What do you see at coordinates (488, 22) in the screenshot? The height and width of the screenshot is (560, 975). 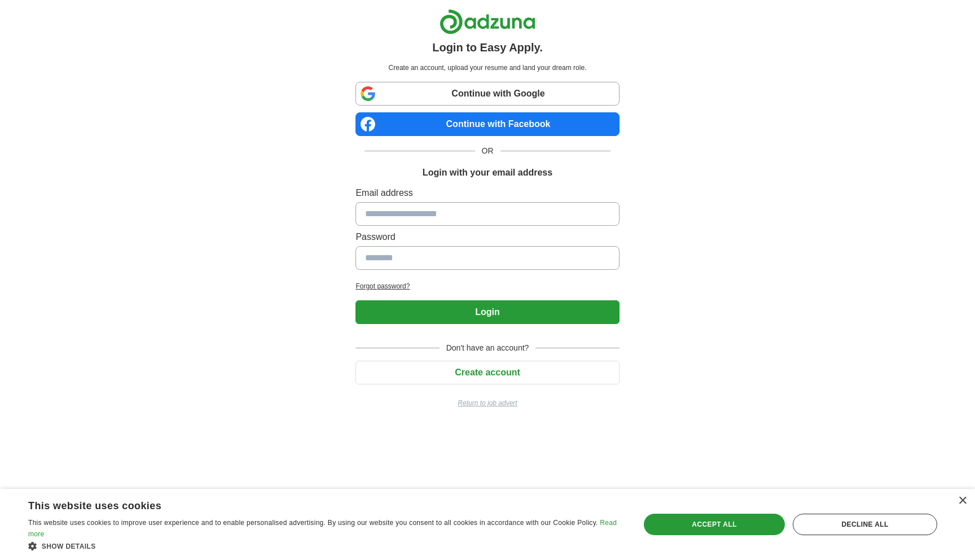 I see `img: Adzuna logo` at bounding box center [488, 22].